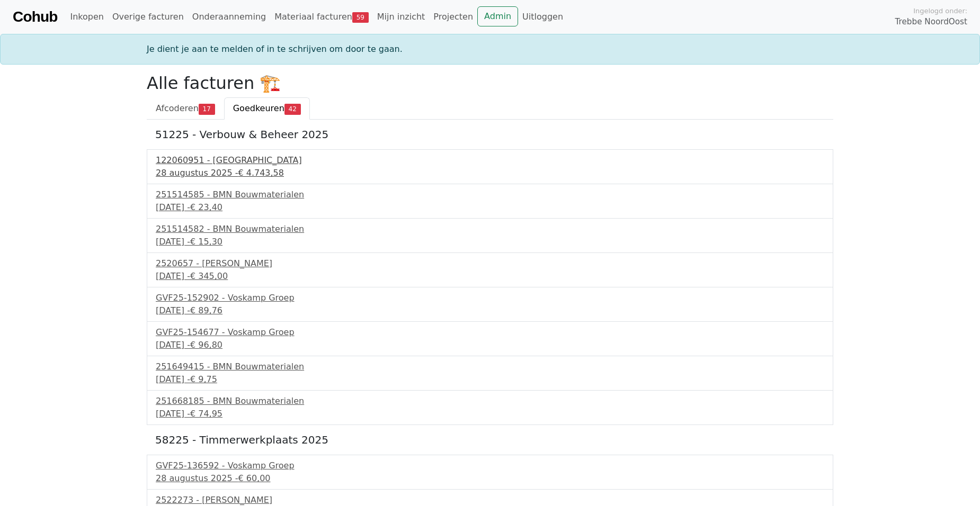  Describe the element at coordinates (490, 440) in the screenshot. I see `h5: 58225 - Timmerwerkplaats 2025` at that location.